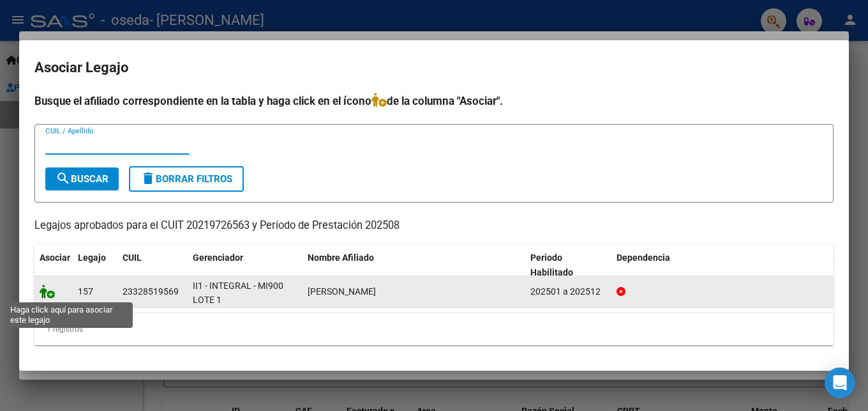 The height and width of the screenshot is (411, 868). Describe the element at coordinates (85, 292) in the screenshot. I see `span: 157` at that location.